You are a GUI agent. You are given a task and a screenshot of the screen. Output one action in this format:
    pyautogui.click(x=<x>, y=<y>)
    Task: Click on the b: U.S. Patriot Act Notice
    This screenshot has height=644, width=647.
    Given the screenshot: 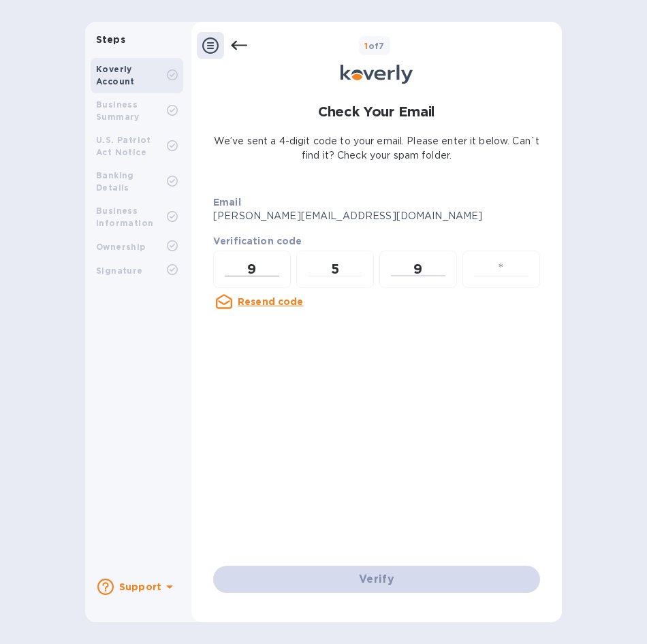 What is the action you would take?
    pyautogui.click(x=123, y=146)
    